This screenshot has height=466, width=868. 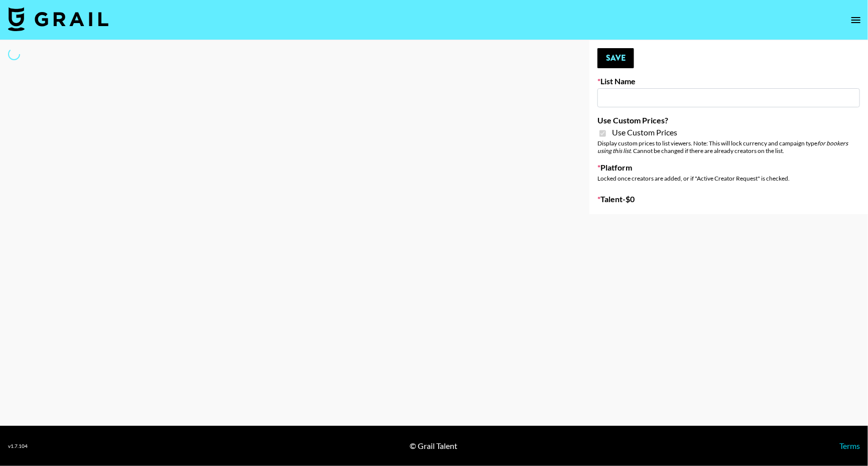 What do you see at coordinates (856, 20) in the screenshot?
I see `button: open drawer` at bounding box center [856, 20].